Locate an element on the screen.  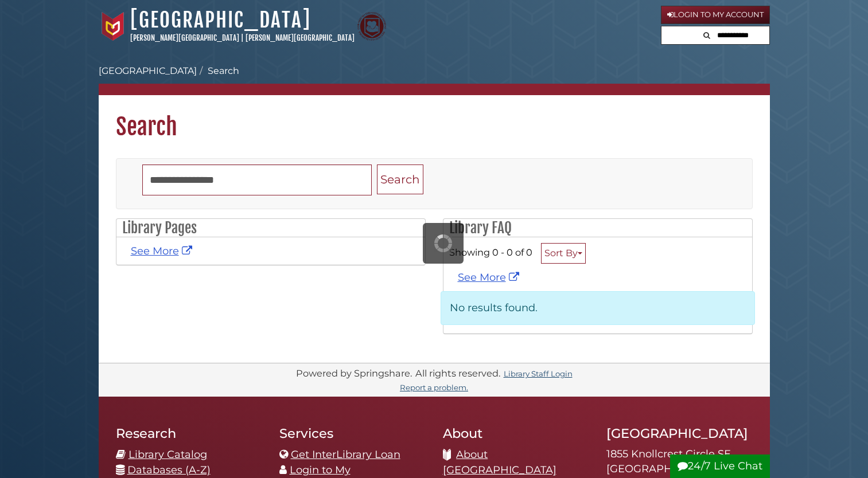
h2: Services is located at coordinates (352, 433).